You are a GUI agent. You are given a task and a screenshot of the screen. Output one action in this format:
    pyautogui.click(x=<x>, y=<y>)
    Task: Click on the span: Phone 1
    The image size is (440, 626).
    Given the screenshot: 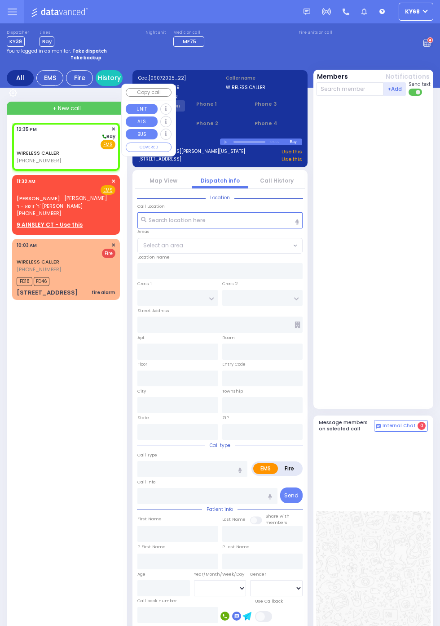 What is the action you would take?
    pyautogui.click(x=220, y=104)
    